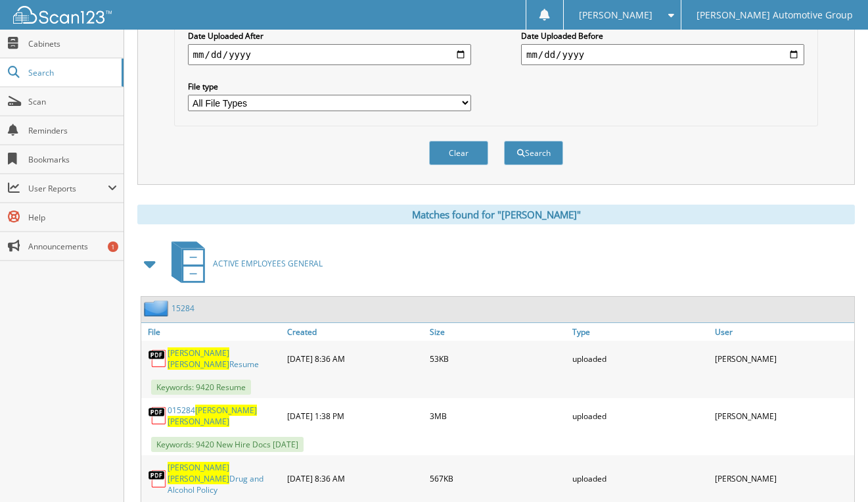 The height and width of the screenshot is (502, 868). What do you see at coordinates (62, 15) in the screenshot?
I see `img: scan123-logo-white.svg` at bounding box center [62, 15].